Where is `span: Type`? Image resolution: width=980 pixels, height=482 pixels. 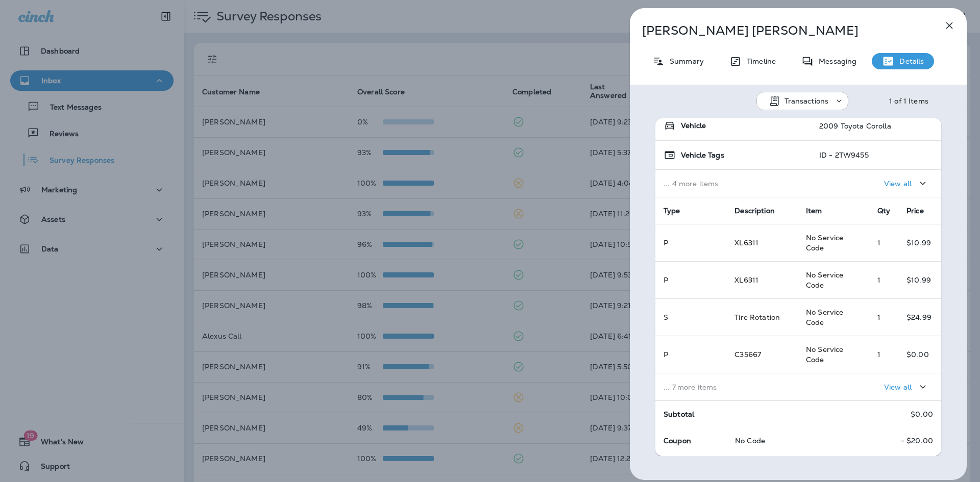 span: Type is located at coordinates (672, 211).